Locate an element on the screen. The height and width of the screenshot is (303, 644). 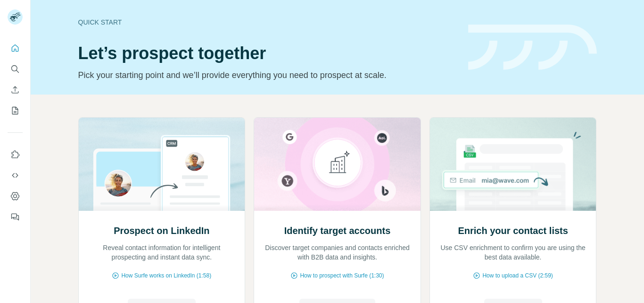
button: Feedback is located at coordinates (15, 217).